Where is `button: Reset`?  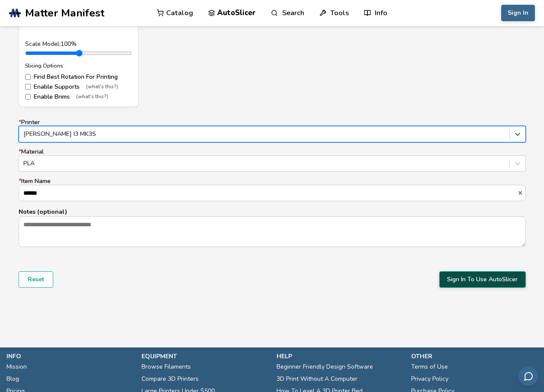 button: Reset is located at coordinates (36, 280).